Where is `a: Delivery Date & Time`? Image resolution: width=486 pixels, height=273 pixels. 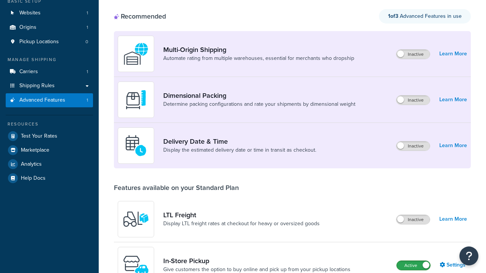 a: Delivery Date & Time is located at coordinates (240, 142).